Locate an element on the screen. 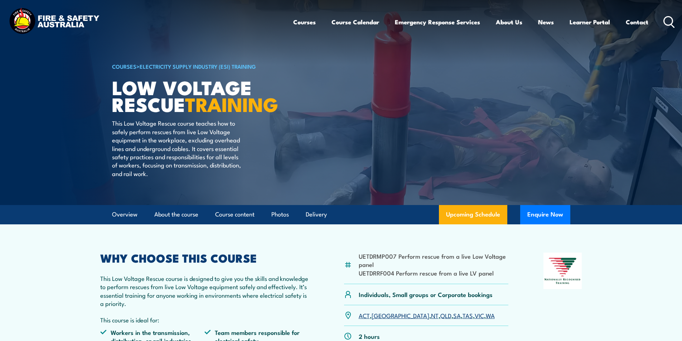 The image size is (682, 341). a: Emergency Response Services is located at coordinates (438, 22).